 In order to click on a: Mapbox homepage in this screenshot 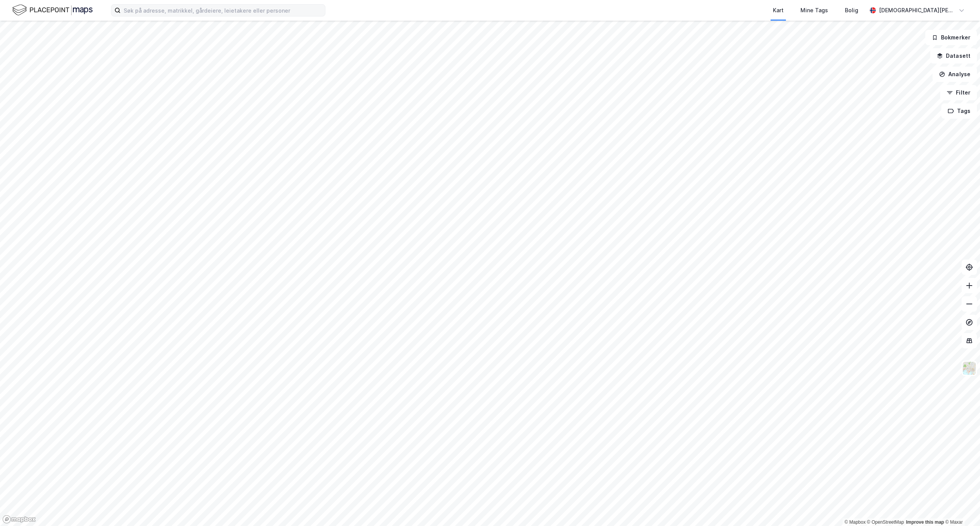, I will do `click(19, 519)`.